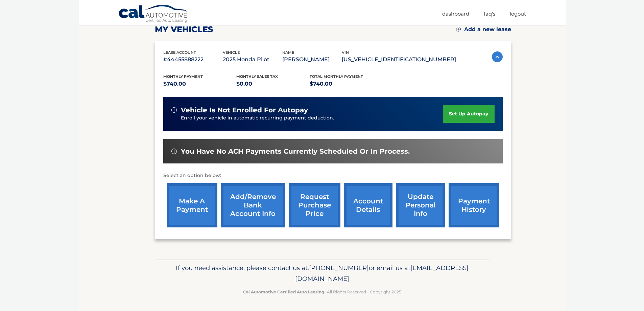  Describe the element at coordinates (193, 60) in the screenshot. I see `p: #44455888222` at that location.